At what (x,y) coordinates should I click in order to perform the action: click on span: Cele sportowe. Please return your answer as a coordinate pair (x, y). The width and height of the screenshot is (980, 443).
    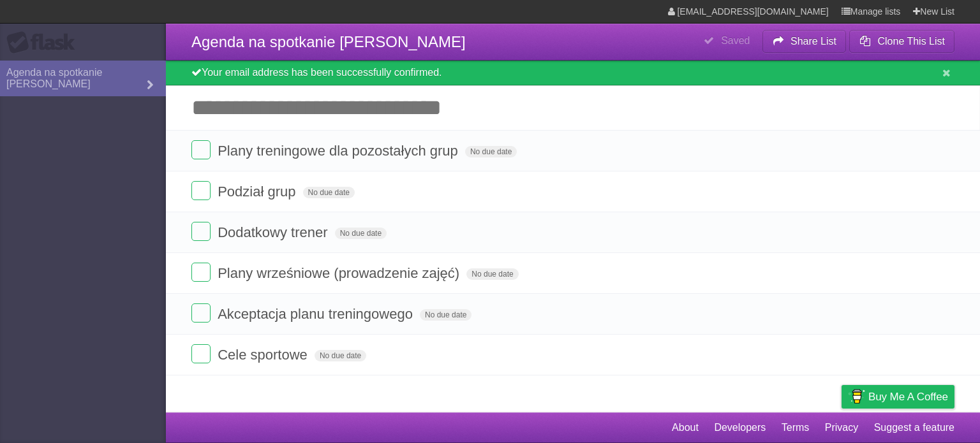
    Looking at the image, I should click on (264, 354).